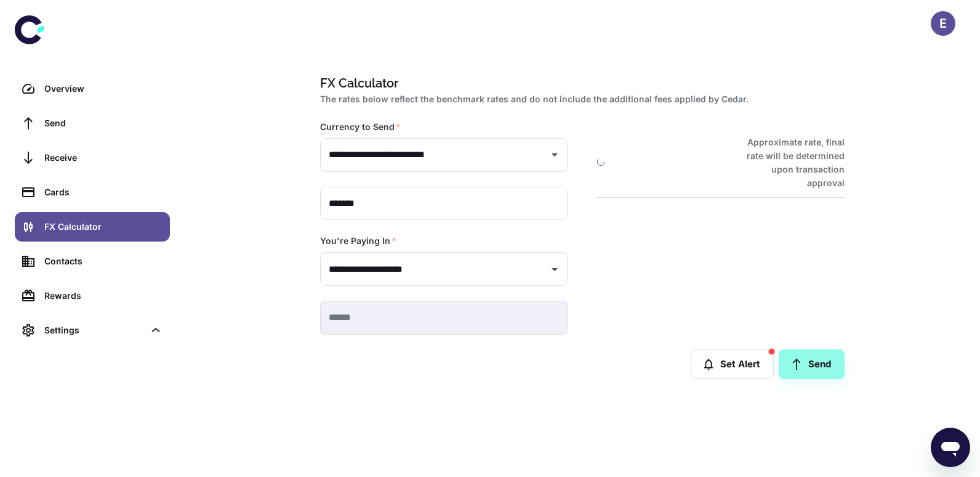 The height and width of the screenshot is (477, 980). Describe the element at coordinates (93, 296) in the screenshot. I see `a: Rewards` at that location.